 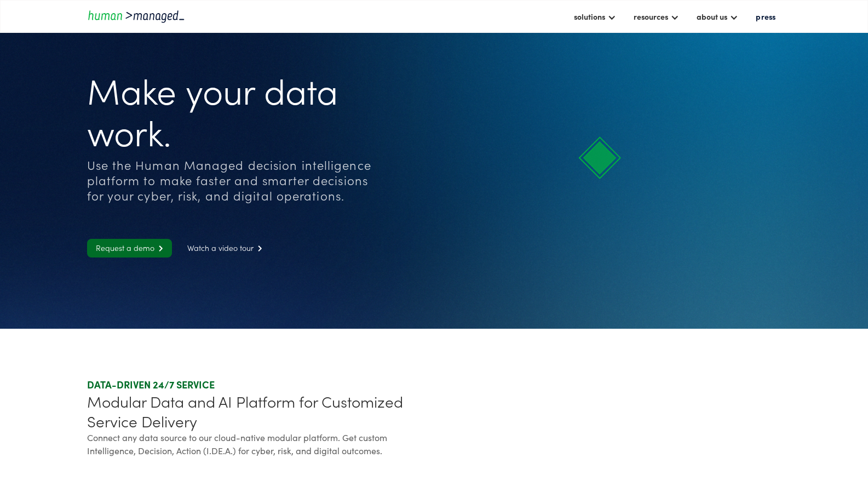 I want to click on a: home, so click(x=136, y=16).